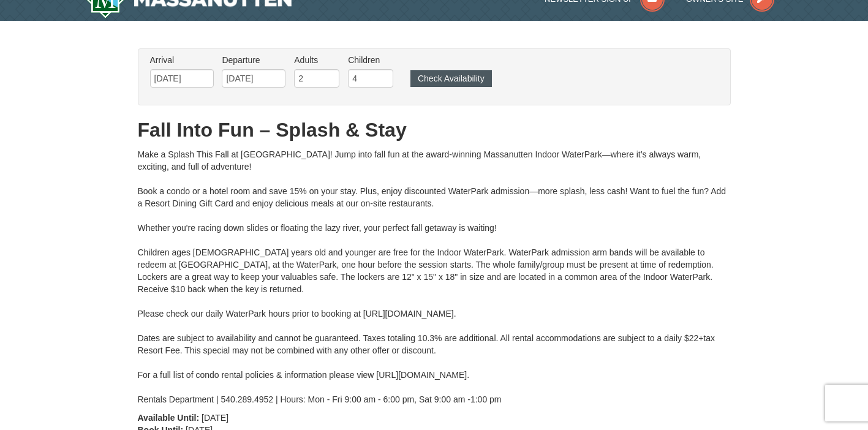 This screenshot has height=430, width=868. Describe the element at coordinates (253, 60) in the screenshot. I see `label: Departure` at that location.